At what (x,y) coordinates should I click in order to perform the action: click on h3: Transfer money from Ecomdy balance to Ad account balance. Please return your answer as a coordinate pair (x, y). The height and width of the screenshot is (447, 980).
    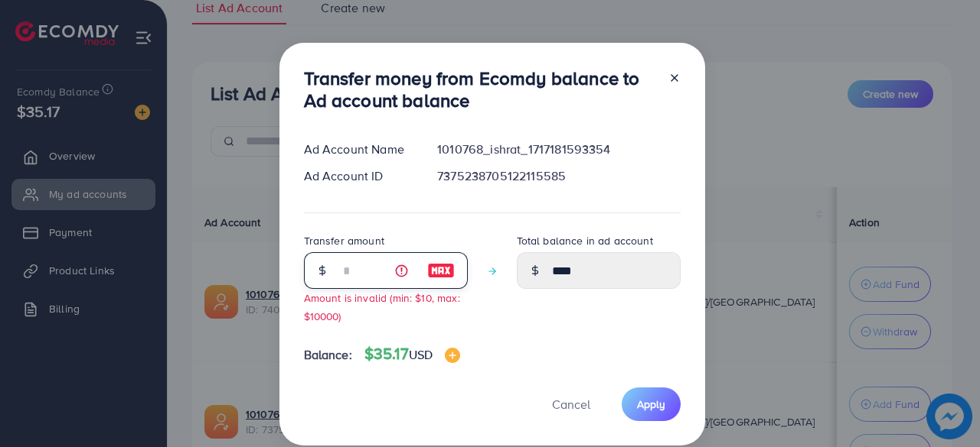
    Looking at the image, I should click on (480, 89).